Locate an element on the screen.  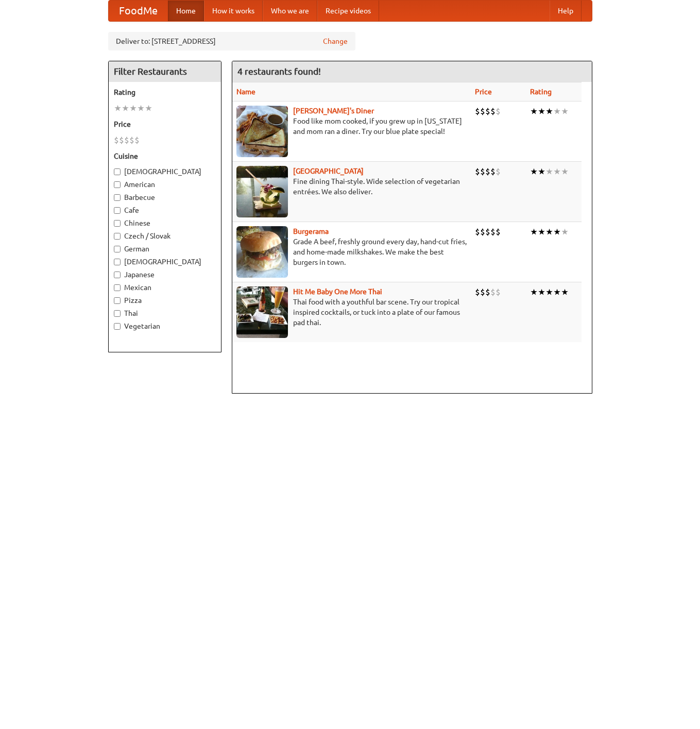
input: Pizza is located at coordinates (117, 300).